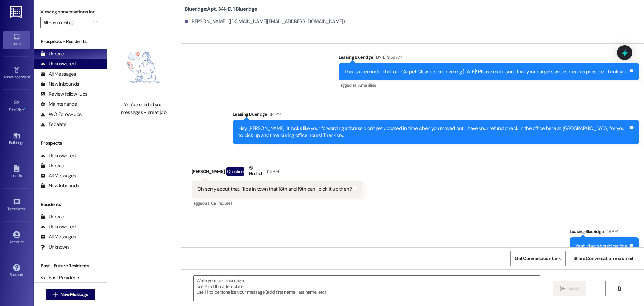 This screenshot has width=644, height=306. Describe the element at coordinates (70, 143) in the screenshot. I see `div: Prospects` at that location.